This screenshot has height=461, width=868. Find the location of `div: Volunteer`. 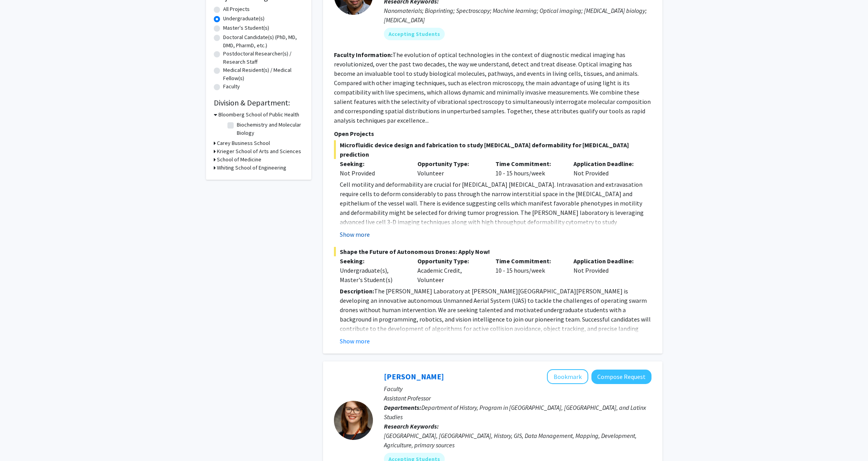

div: Volunteer is located at coordinates (451, 168).